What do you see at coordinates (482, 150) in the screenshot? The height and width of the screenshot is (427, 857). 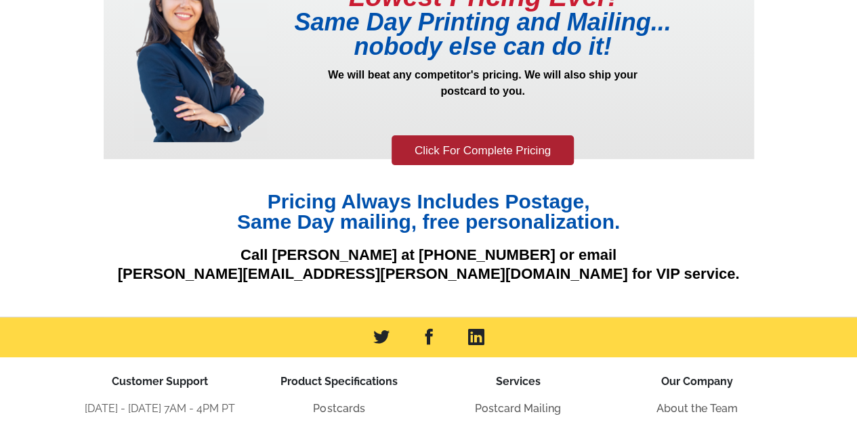 I see `a: Click For Complete Pricing` at bounding box center [482, 150].